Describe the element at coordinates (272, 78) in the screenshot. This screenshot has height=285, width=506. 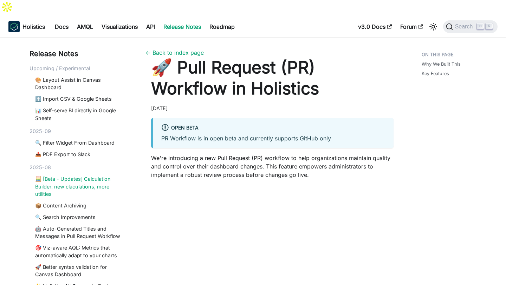
I see `h1: 🚀 Pull Request (PR) Workflow in Holistics` at that location.